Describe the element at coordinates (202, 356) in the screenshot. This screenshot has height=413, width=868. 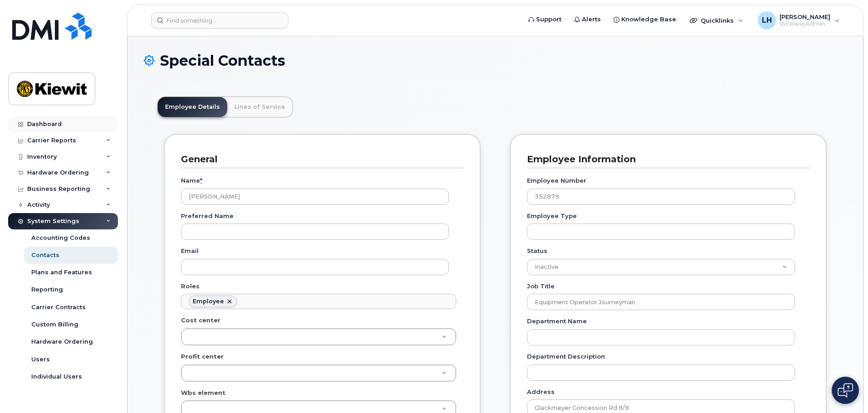
I see `label: Profit center` at that location.